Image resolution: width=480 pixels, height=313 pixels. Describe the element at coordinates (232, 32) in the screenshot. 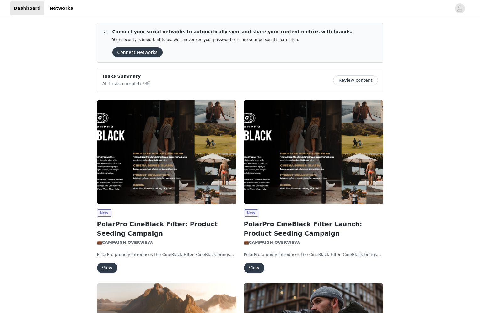

I see `p: Connect your social networks to automatically sync and share your content metrics with brands.` at that location.